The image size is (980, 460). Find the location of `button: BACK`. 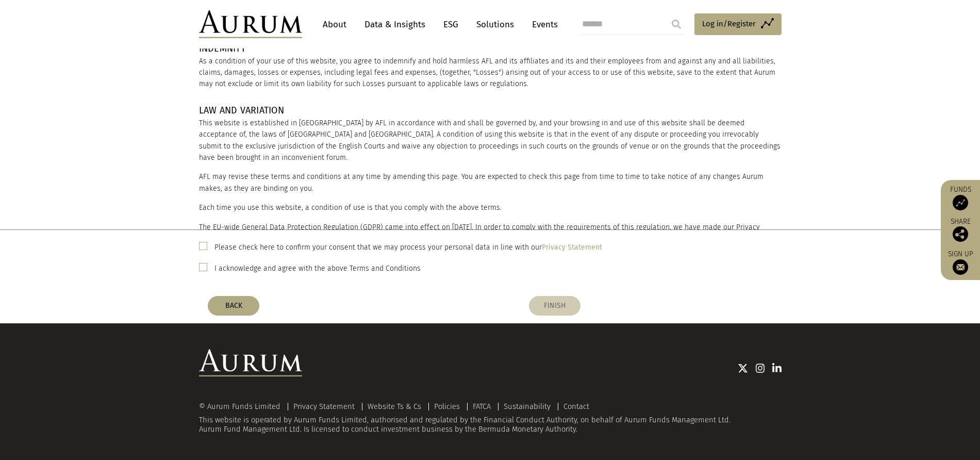

button: BACK is located at coordinates (234, 306).